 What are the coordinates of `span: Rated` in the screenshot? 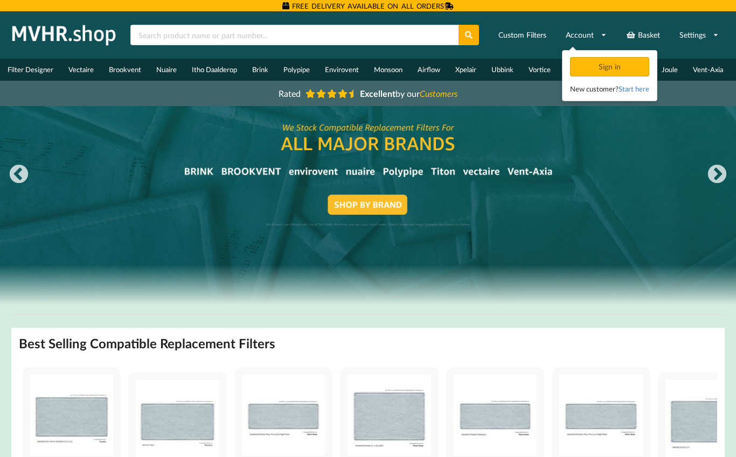 It's located at (289, 93).